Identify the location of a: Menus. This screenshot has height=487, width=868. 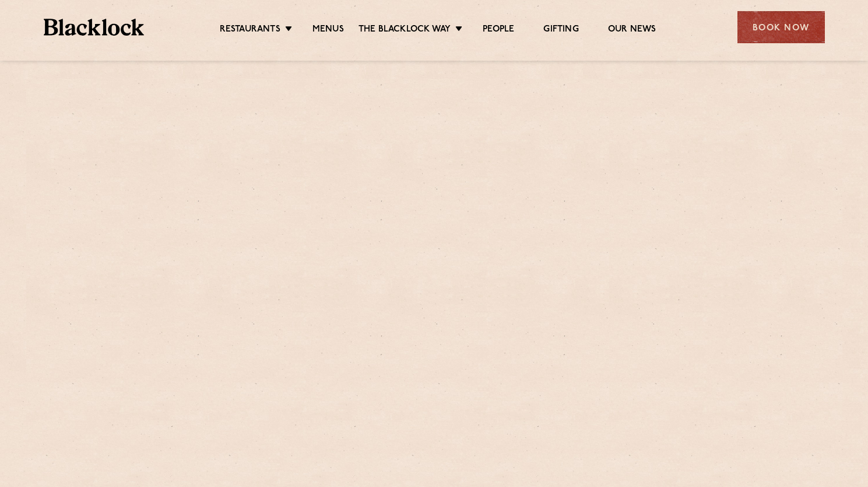
(328, 31).